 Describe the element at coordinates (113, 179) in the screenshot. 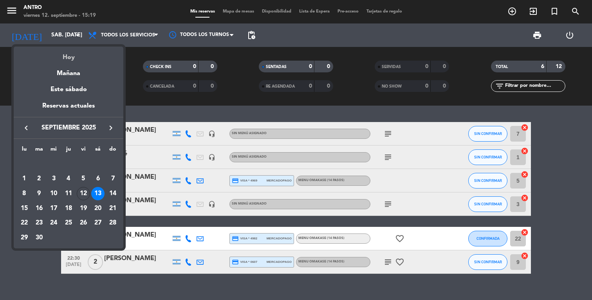

I see `div: 7` at that location.